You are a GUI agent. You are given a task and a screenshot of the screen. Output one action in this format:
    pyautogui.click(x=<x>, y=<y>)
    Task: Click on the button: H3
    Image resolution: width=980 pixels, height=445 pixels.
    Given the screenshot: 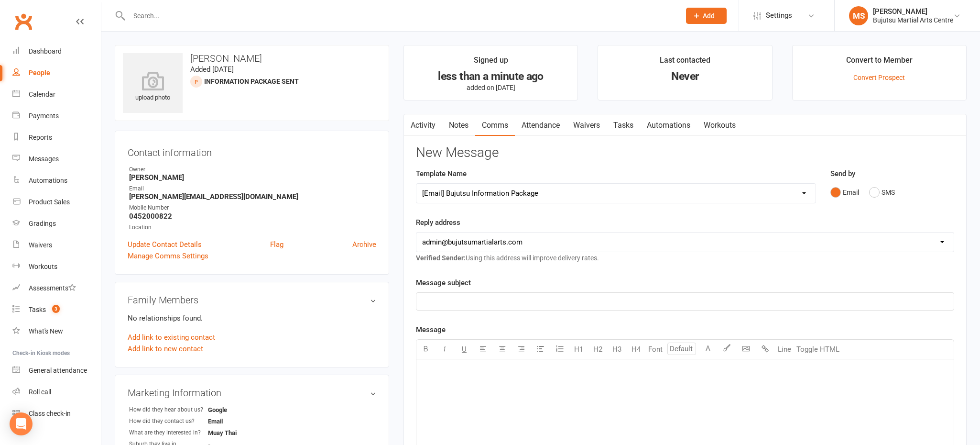 What is the action you would take?
    pyautogui.click(x=617, y=349)
    